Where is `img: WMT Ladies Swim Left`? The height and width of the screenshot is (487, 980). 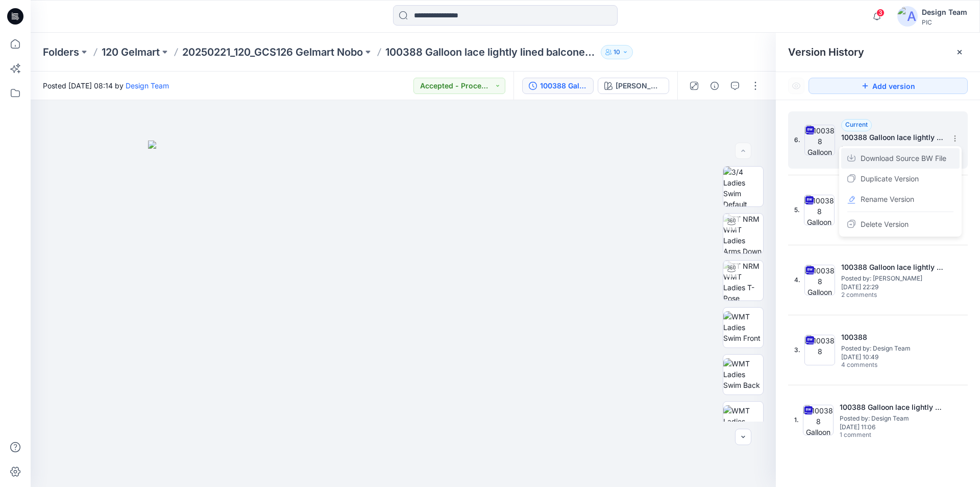 img: WMT Ladies Swim Left is located at coordinates (743, 421).